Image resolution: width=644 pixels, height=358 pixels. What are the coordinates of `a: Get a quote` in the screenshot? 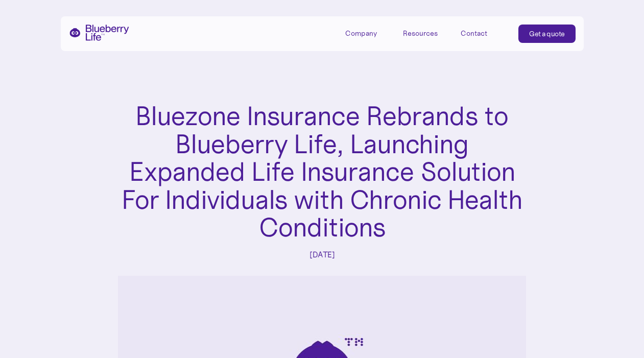 It's located at (547, 34).